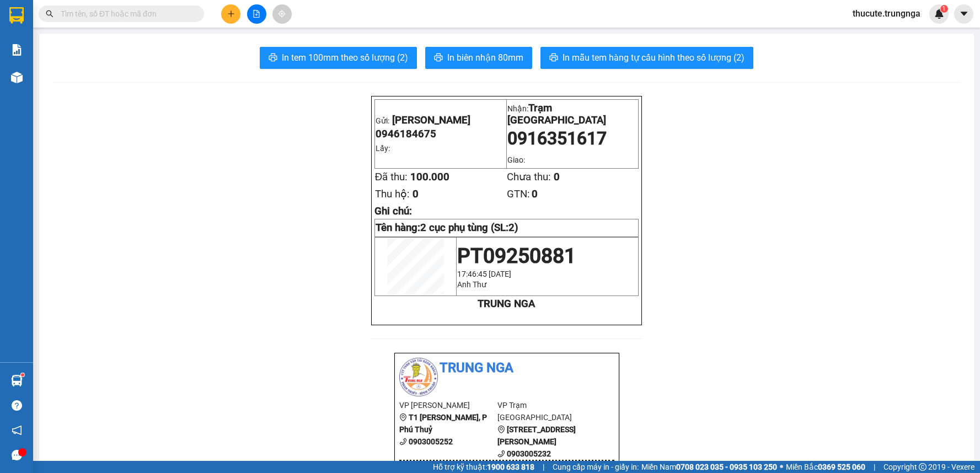 This screenshot has height=473, width=980. I want to click on b: 0903005252, so click(431, 441).